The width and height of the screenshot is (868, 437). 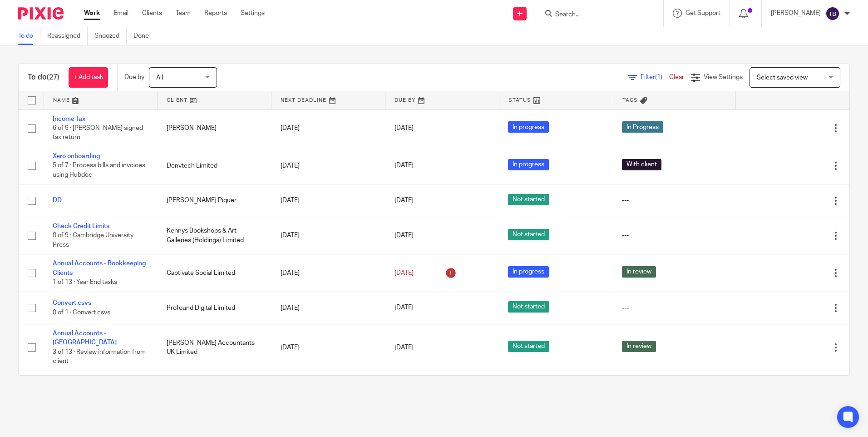 What do you see at coordinates (99, 268) in the screenshot?
I see `a: Annual Accounts - Bookkeeping Clients` at bounding box center [99, 268].